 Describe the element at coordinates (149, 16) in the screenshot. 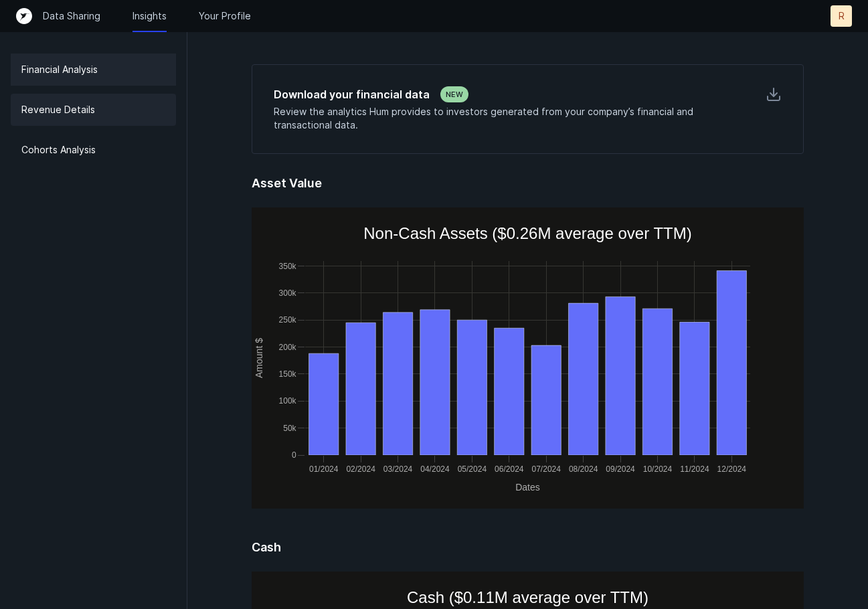

I see `a: Insights` at that location.